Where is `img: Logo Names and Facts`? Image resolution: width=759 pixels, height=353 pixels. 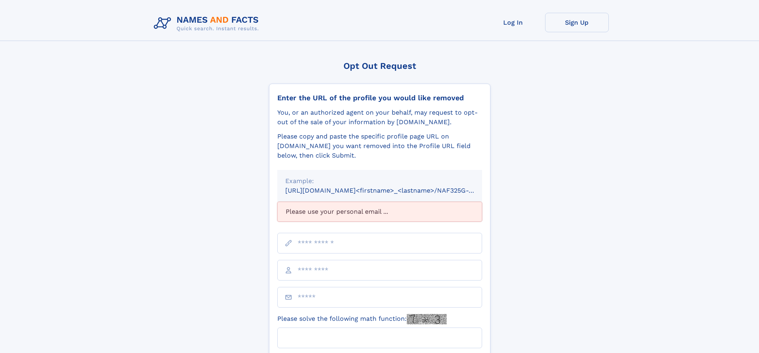 img: Logo Names and Facts is located at coordinates (208, 23).